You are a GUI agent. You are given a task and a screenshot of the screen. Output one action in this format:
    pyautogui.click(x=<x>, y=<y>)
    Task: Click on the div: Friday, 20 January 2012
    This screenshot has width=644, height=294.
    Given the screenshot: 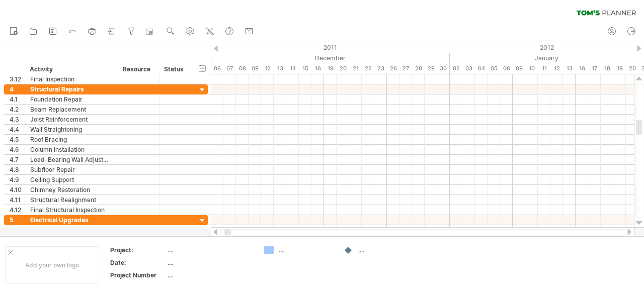 What is the action you would take?
    pyautogui.click(x=632, y=68)
    